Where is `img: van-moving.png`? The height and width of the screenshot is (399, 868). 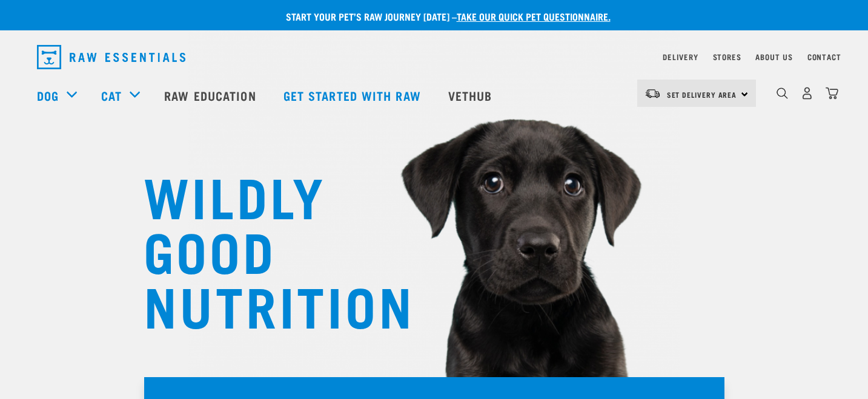
img: van-moving.png is located at coordinates (653, 93).